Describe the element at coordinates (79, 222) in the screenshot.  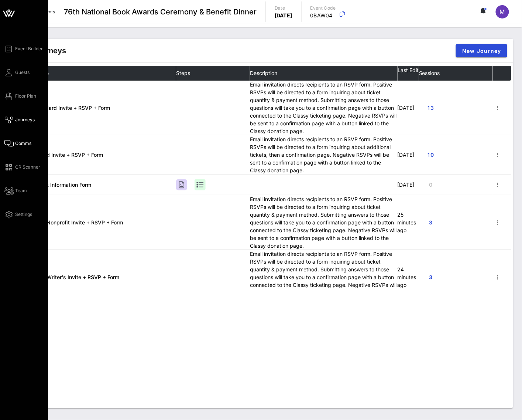
I see `a: OLD Nonprofit Invite + RSVP + Form` at that location.